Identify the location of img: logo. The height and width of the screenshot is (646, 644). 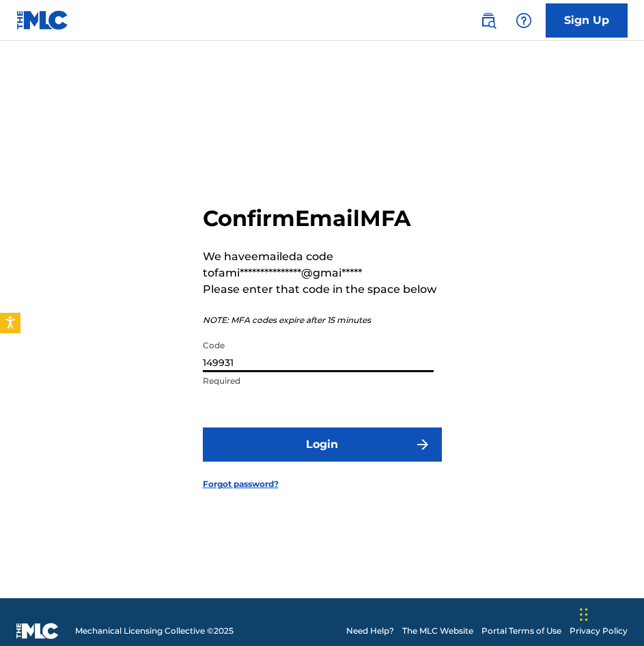
(37, 631).